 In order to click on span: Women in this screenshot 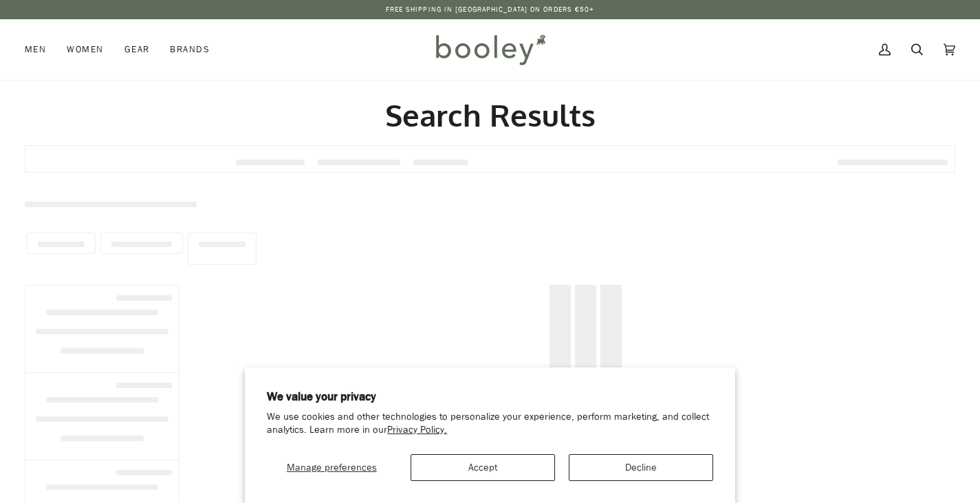, I will do `click(84, 50)`.